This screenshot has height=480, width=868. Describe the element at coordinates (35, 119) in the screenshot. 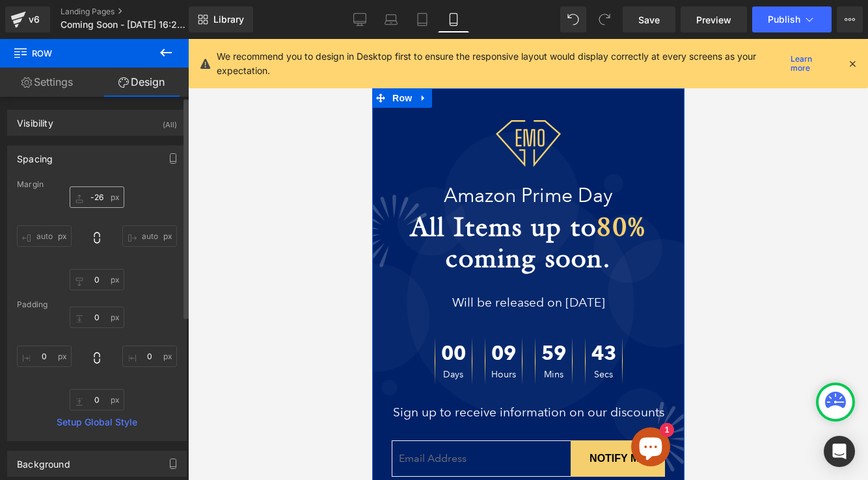

I see `div: Visibility` at that location.